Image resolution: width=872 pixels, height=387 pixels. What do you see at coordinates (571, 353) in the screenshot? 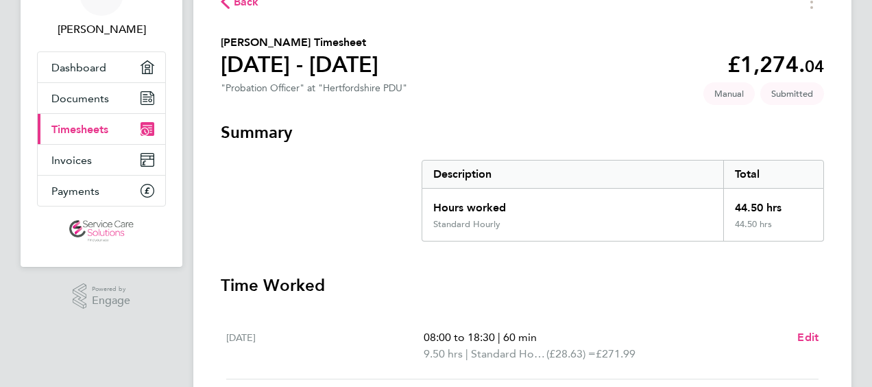
I see `span: (£28.63) =` at bounding box center [571, 353].